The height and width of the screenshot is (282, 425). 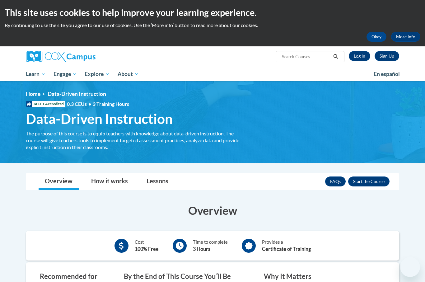 I want to click on span: Learn, so click(x=35, y=74).